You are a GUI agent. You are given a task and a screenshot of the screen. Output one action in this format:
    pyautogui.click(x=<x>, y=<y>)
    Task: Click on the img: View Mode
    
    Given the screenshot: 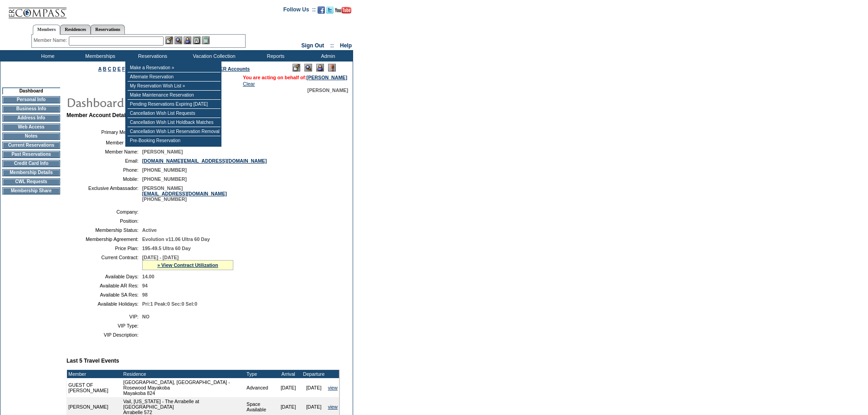 What is the action you would take?
    pyautogui.click(x=308, y=67)
    